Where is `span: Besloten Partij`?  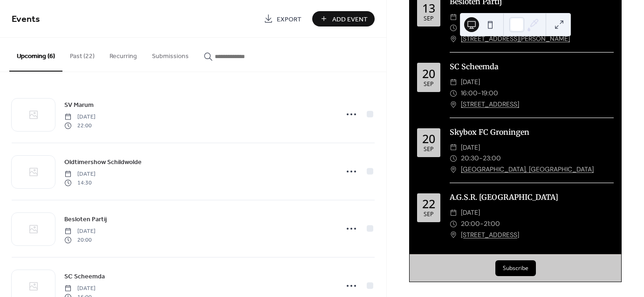
span: Besloten Partij is located at coordinates (85, 220).